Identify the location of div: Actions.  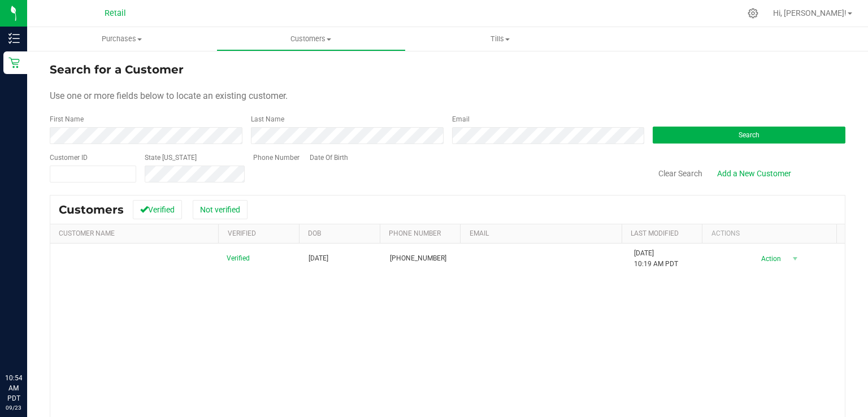
(772, 233).